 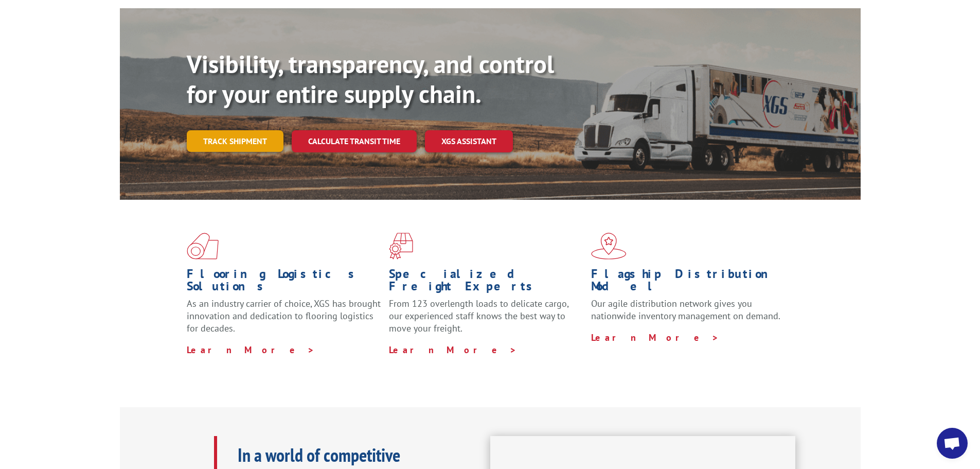 I want to click on h1: Specialized Freight Experts, so click(x=486, y=283).